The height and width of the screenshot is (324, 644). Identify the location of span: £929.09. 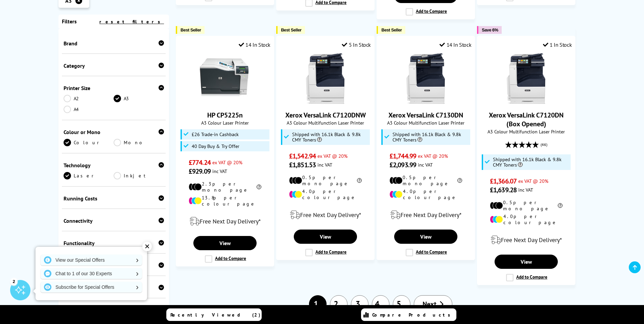
(199, 171).